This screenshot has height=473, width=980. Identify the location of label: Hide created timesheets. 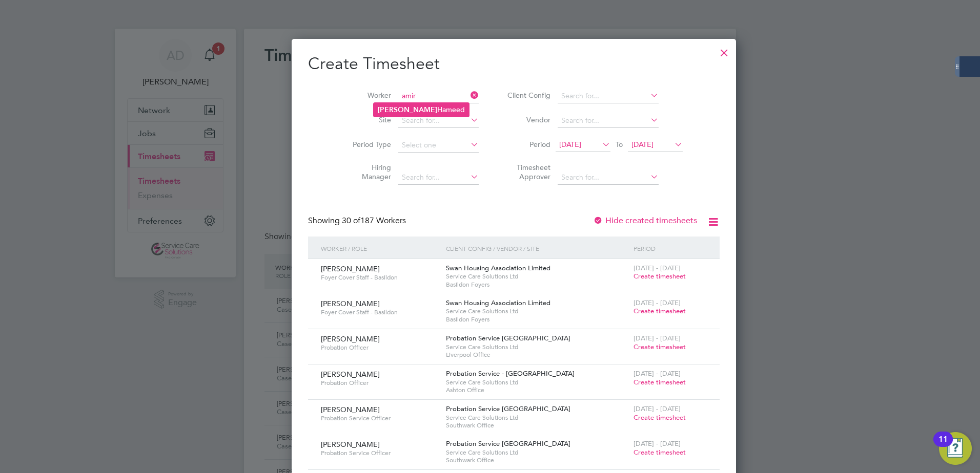
(645, 221).